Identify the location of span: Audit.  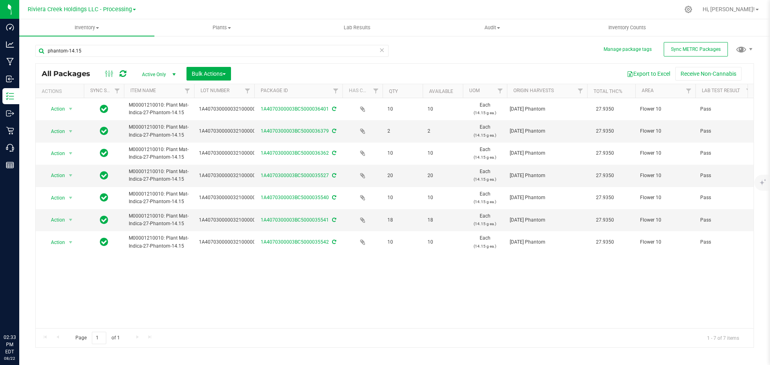
(492, 28).